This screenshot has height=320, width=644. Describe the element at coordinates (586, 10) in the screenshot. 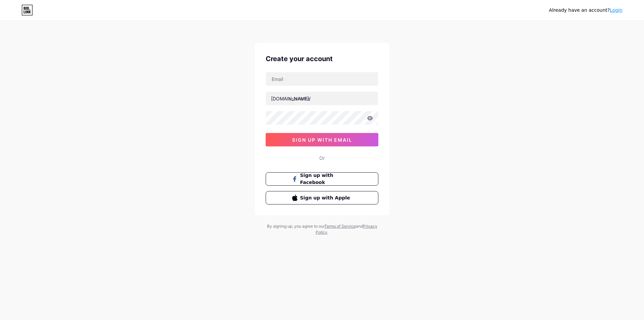

I see `div: Already have an account?` at that location.